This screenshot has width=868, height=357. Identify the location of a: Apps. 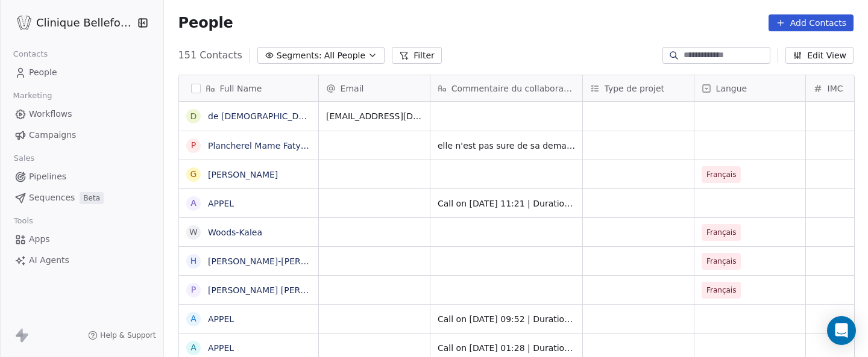
(81, 239).